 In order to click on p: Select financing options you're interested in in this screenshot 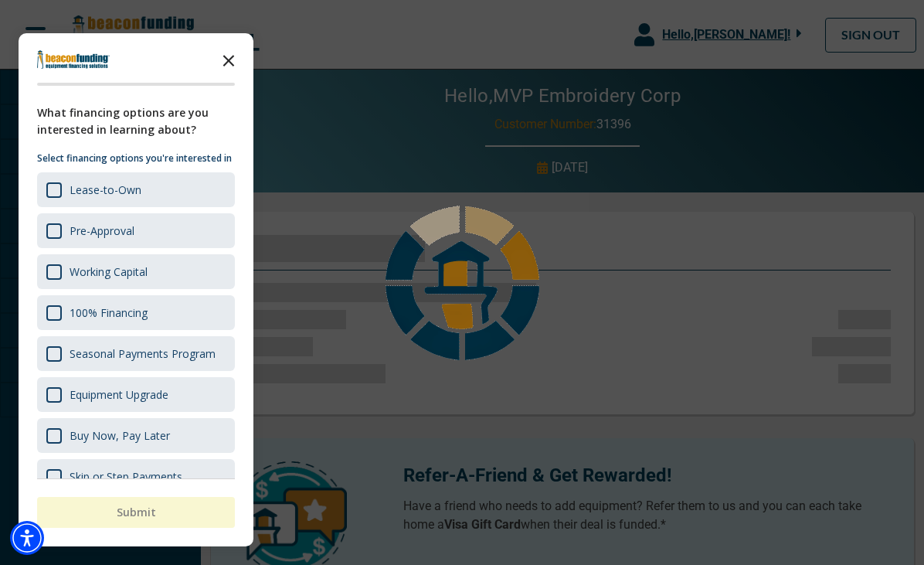, I will do `click(136, 159)`.